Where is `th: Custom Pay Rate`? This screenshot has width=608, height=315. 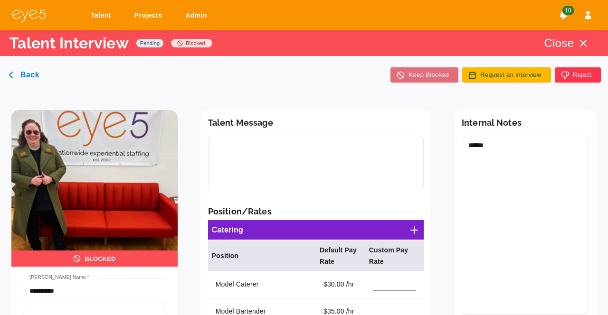 th: Custom Pay Rate is located at coordinates (394, 256).